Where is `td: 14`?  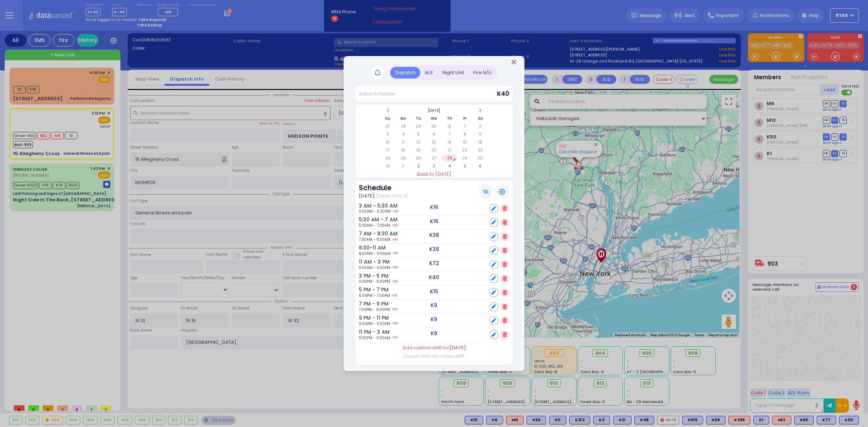
td: 14 is located at coordinates (449, 142).